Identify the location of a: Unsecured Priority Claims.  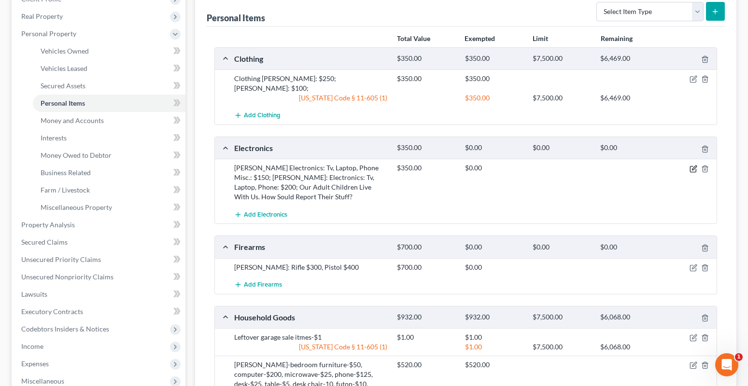
(99, 260).